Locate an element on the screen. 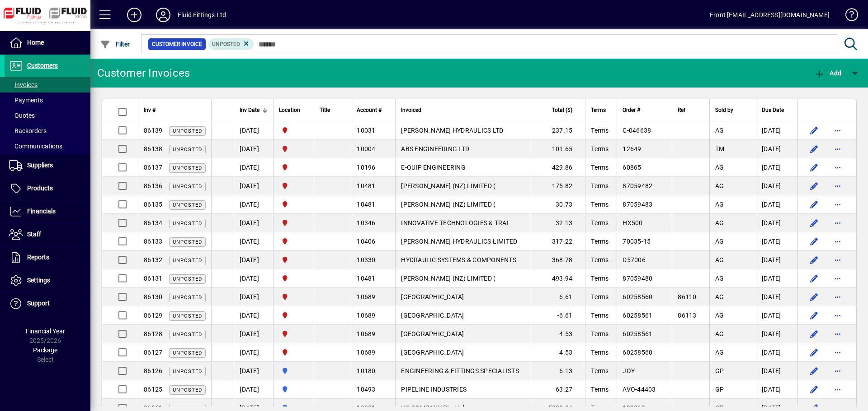 The image size is (868, 411). span: 60258561 is located at coordinates (637, 315).